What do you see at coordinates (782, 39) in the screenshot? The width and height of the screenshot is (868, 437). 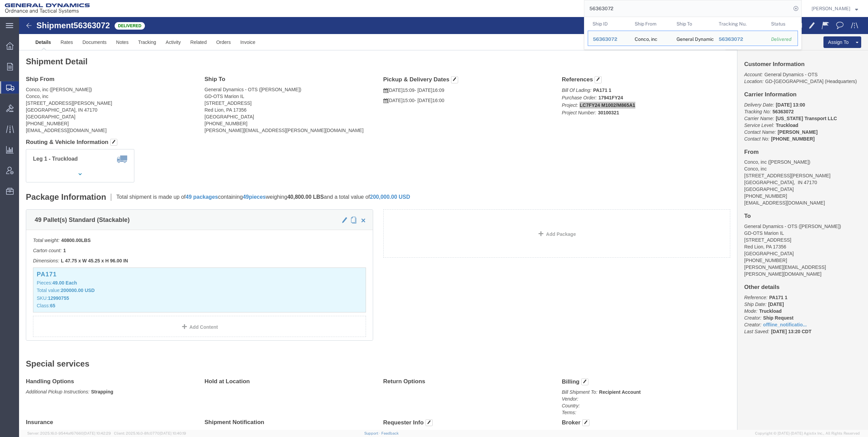 I see `div: Delivered` at bounding box center [782, 39].